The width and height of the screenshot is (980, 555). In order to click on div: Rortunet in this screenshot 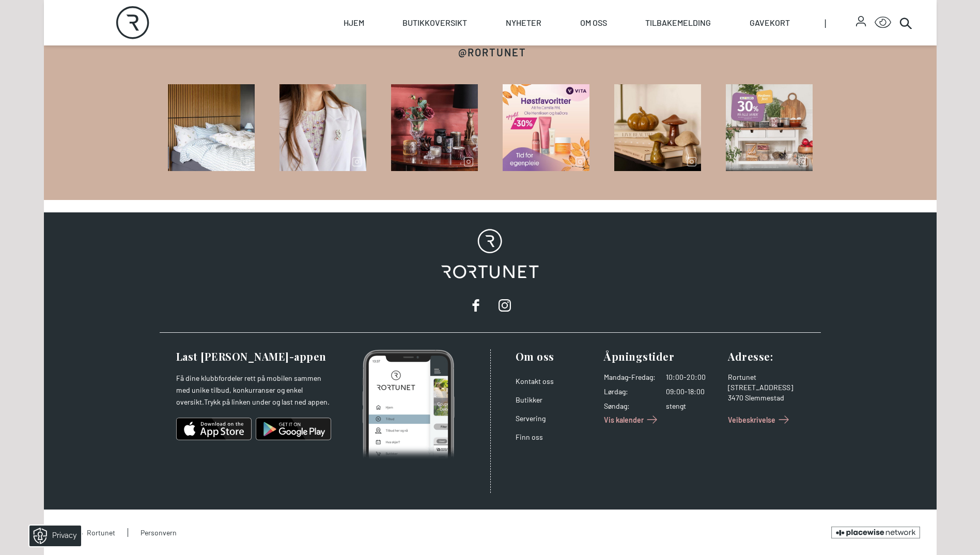, I will do `click(769, 377)`.